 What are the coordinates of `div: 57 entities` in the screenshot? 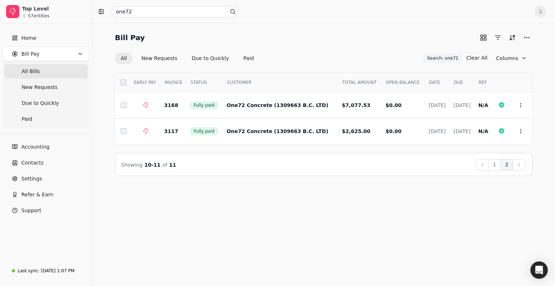 It's located at (39, 16).